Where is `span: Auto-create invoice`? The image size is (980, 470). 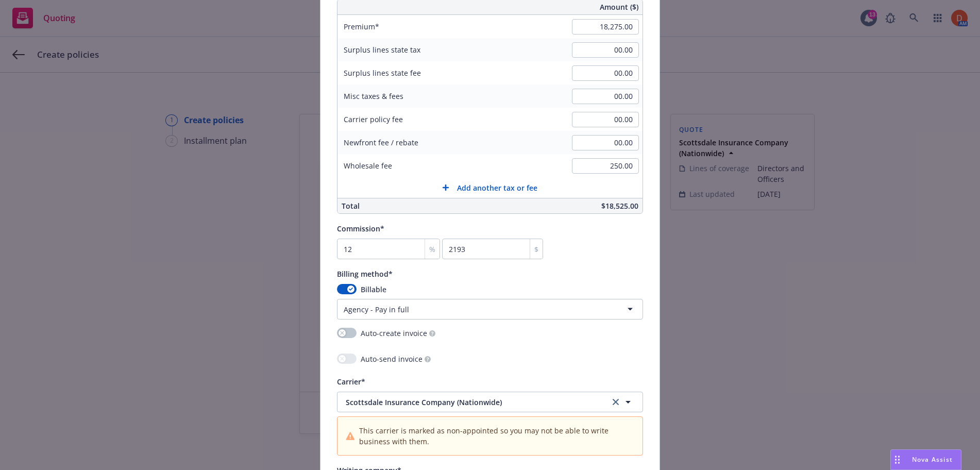
span: Auto-create invoice is located at coordinates (394, 333).